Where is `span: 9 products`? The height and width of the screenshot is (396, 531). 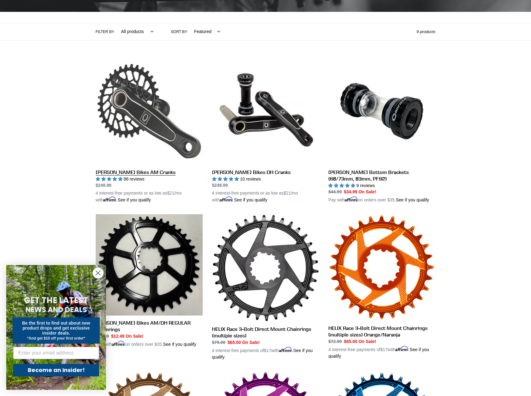 span: 9 products is located at coordinates (426, 31).